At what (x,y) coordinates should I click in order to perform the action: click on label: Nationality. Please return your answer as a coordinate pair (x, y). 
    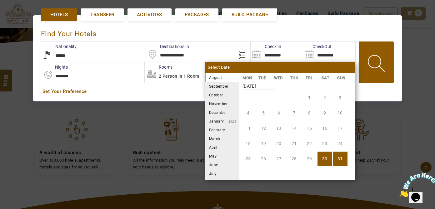
    Looking at the image, I should click on (59, 47).